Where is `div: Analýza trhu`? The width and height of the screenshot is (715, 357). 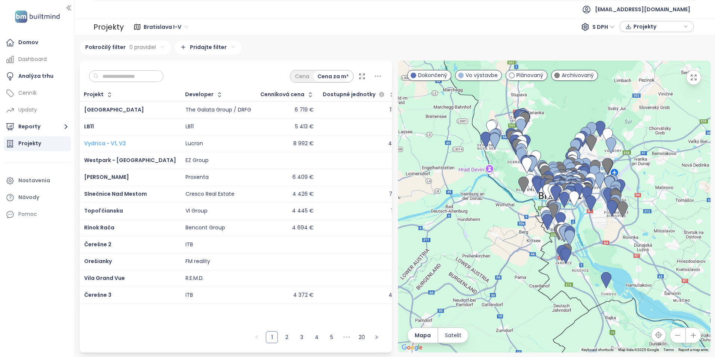
div: Analýza trhu is located at coordinates (36, 76).